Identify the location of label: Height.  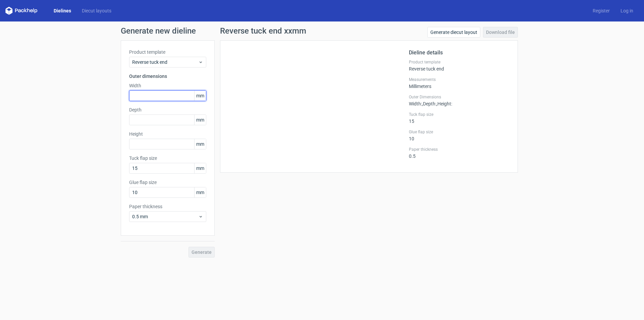
(168, 134).